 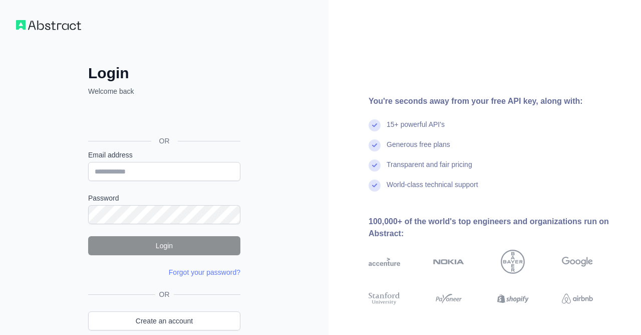 What do you see at coordinates (384, 298) in the screenshot?
I see `img: stanford university` at bounding box center [384, 298].